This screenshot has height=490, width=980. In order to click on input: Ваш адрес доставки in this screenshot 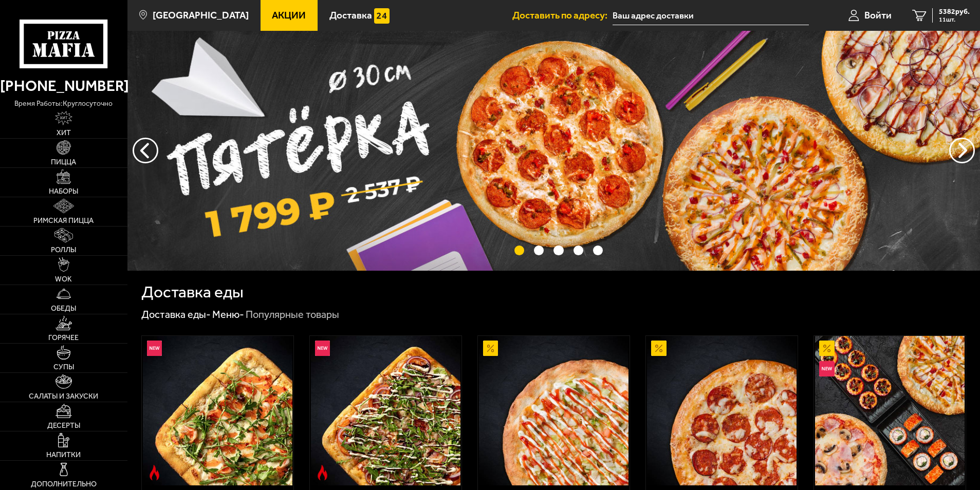, I will do `click(710, 15)`.